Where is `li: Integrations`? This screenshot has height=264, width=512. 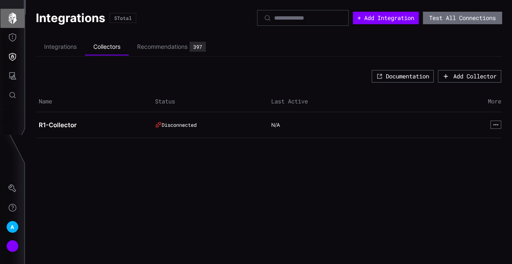
li: Integrations is located at coordinates (60, 47).